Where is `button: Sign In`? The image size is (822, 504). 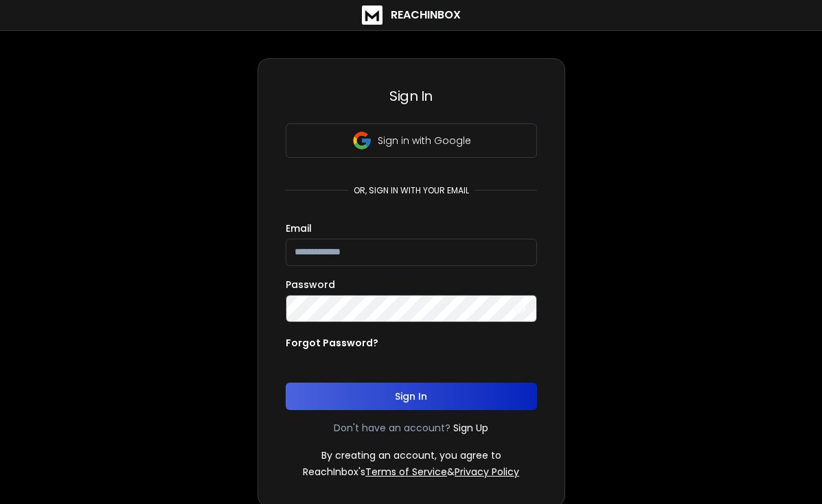 button: Sign In is located at coordinates (411, 396).